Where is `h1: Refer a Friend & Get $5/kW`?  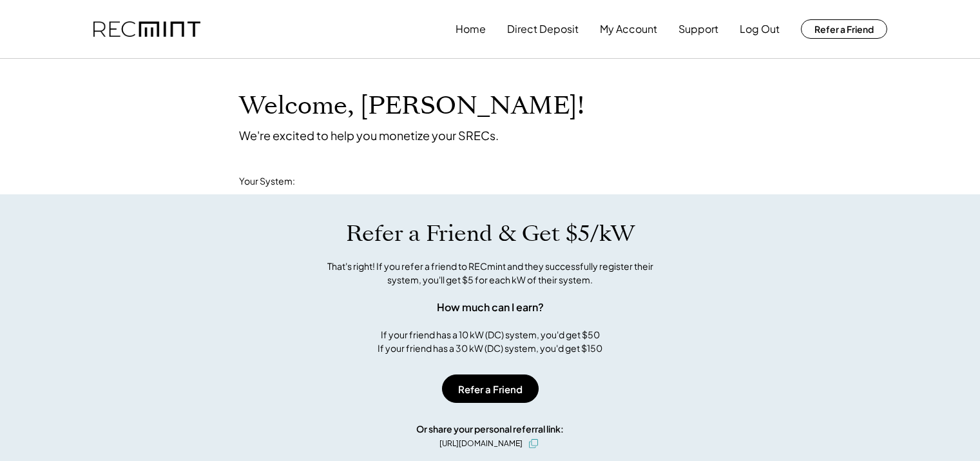 h1: Refer a Friend & Get $5/kW is located at coordinates (491, 233).